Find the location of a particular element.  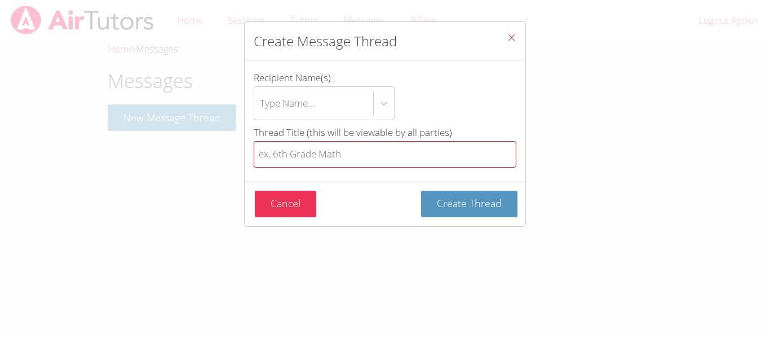

input: Thread Title (this will be viewable by all parties) is located at coordinates (385, 154).